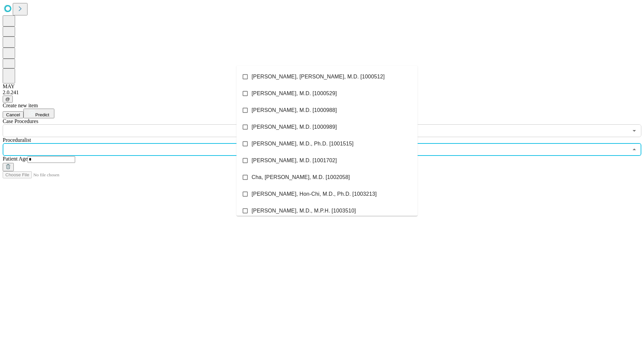  Describe the element at coordinates (13, 115) in the screenshot. I see `button: Cancel` at that location.